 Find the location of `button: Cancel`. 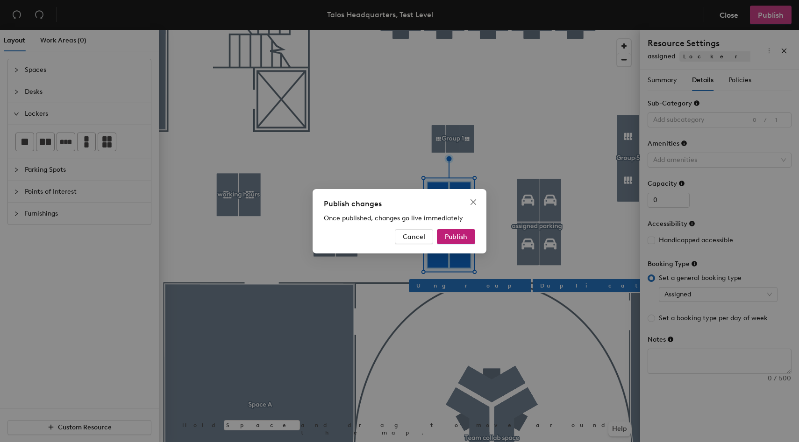

button: Cancel is located at coordinates (414, 237).